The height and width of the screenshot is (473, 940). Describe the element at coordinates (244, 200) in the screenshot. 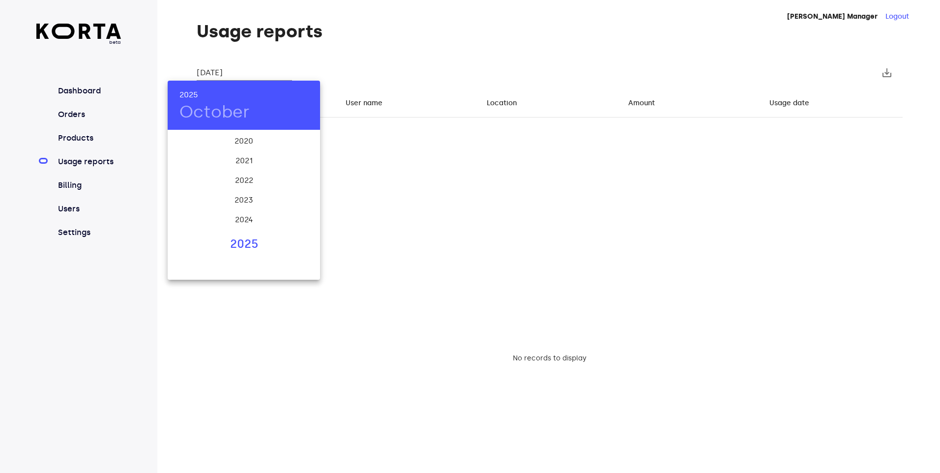

I see `div: 2023` at that location.